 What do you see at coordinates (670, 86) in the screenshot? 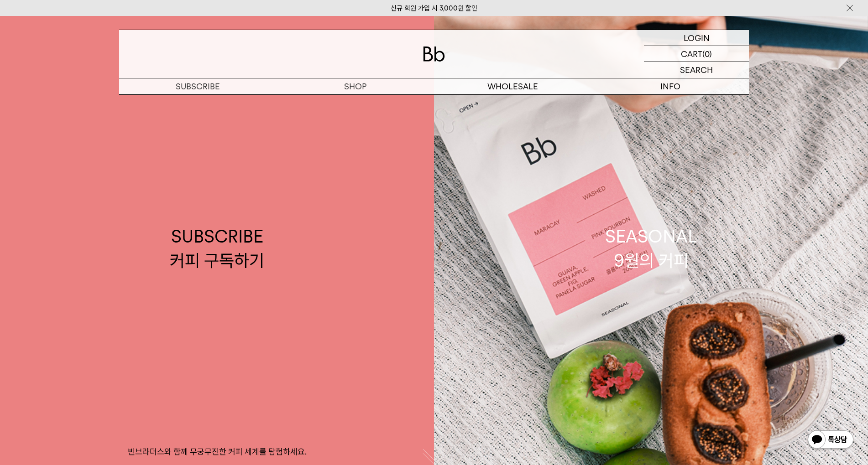
I see `p: INFO` at bounding box center [670, 86].